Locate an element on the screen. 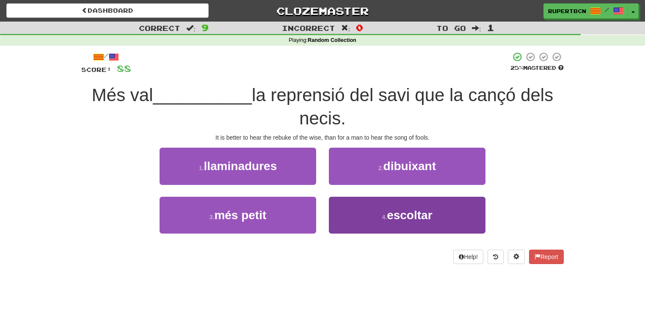 Image resolution: width=645 pixels, height=311 pixels. span: més petit is located at coordinates (240, 215).